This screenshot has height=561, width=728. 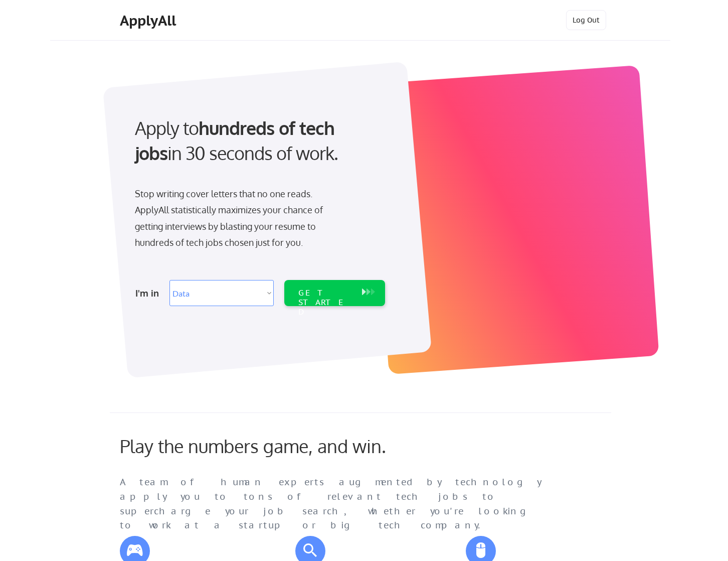 What do you see at coordinates (237, 140) in the screenshot?
I see `strong: hundreds of tech jobs` at bounding box center [237, 140].